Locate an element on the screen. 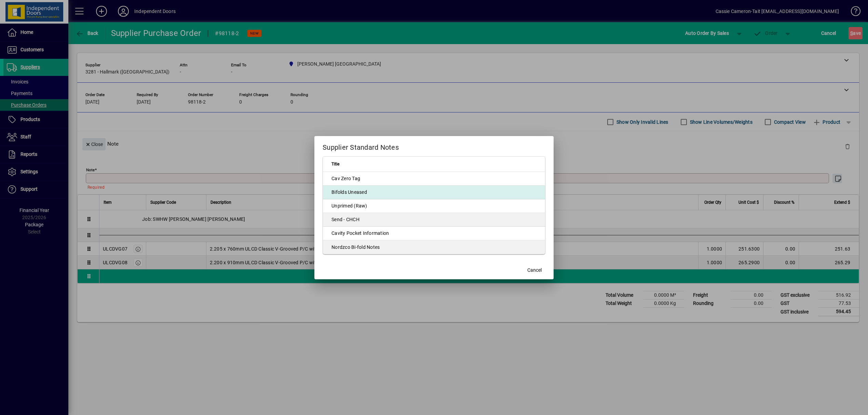 This screenshot has width=868, height=415. span: Cancel is located at coordinates (534, 270).